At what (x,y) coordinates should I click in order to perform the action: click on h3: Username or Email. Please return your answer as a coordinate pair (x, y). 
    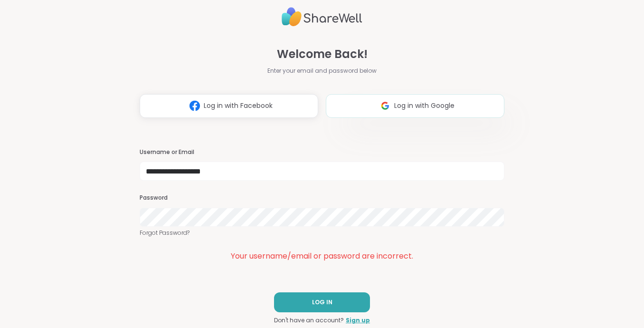
    Looking at the image, I should click on (322, 152).